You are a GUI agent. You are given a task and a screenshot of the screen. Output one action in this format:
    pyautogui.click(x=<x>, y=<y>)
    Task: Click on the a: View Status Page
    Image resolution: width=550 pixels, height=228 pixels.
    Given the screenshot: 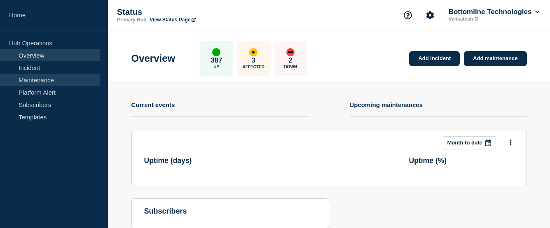 What is the action you would take?
    pyautogui.click(x=172, y=20)
    